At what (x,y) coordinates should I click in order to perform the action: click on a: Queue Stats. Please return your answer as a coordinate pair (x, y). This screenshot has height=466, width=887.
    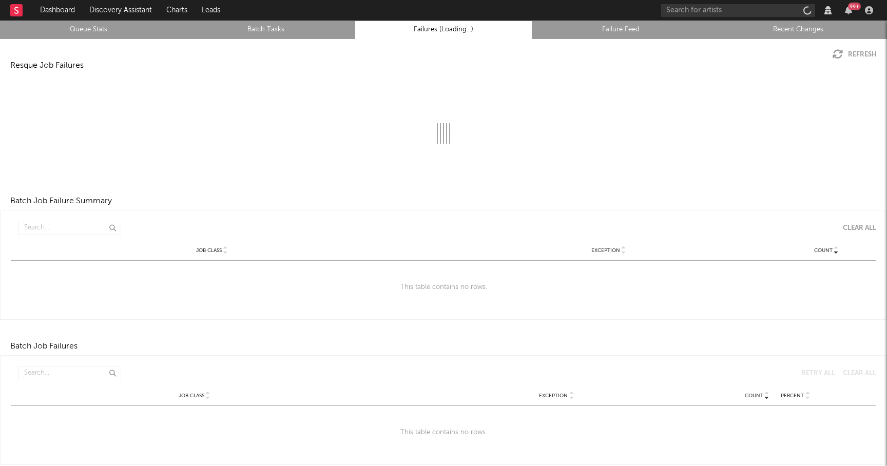
    Looking at the image, I should click on (89, 30).